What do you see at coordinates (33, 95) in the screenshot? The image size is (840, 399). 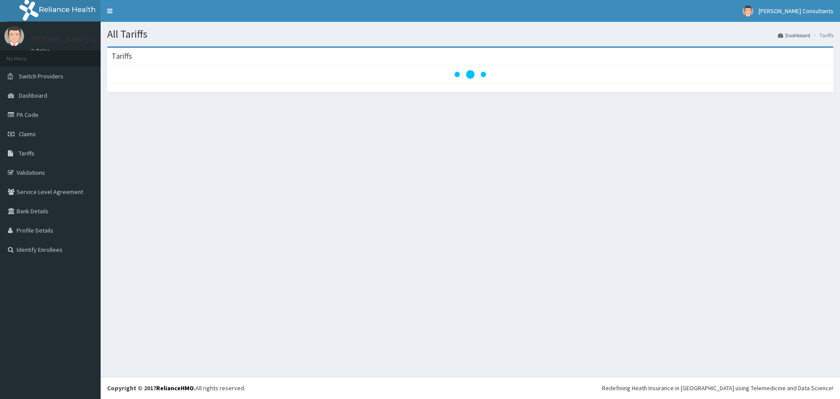 I see `span: Dashboard` at bounding box center [33, 95].